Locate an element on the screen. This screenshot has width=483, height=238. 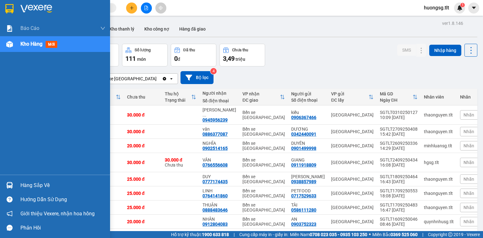
div: 0586111280 is located at coordinates (304, 210).